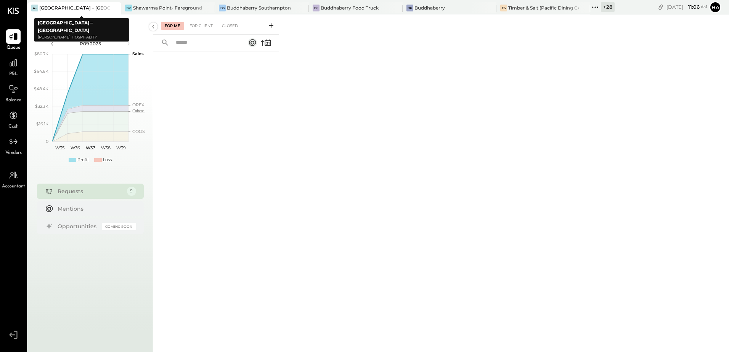  Describe the element at coordinates (90, 191) in the screenshot. I see `div: Requests` at that location.